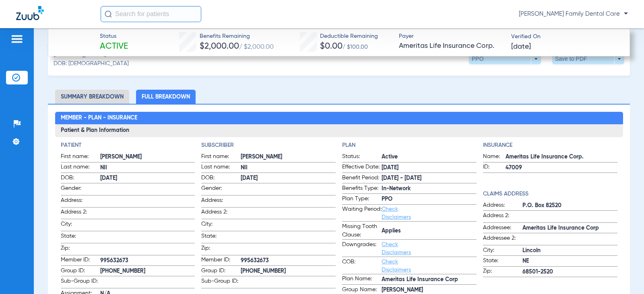 Image resolution: width=644 pixels, height=294 pixels. I want to click on span: Plan Name:, so click(362, 280).